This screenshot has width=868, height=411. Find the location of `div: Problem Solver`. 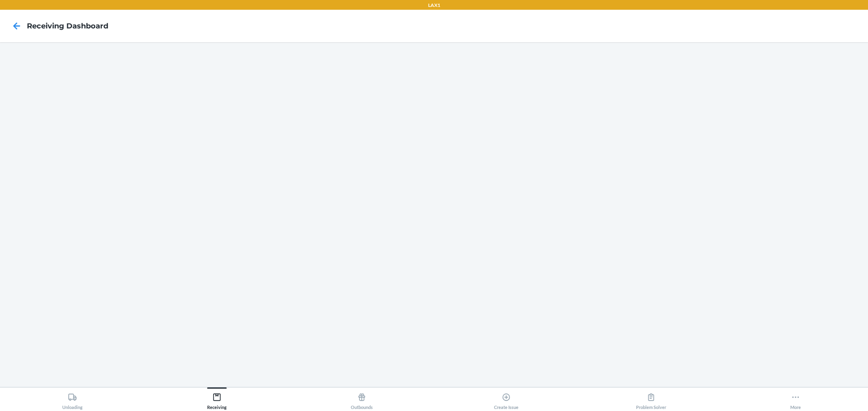

div: Problem Solver is located at coordinates (651, 400).